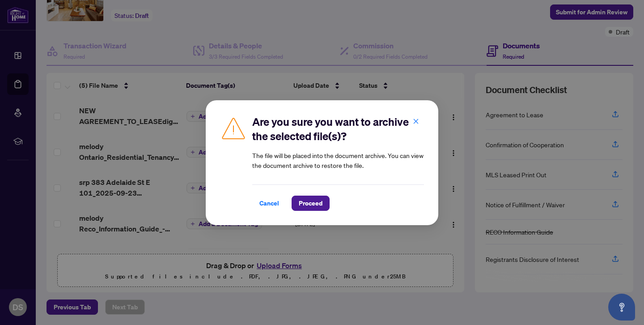 This screenshot has width=644, height=325. Describe the element at coordinates (233, 128) in the screenshot. I see `img: Caution Icon` at that location.